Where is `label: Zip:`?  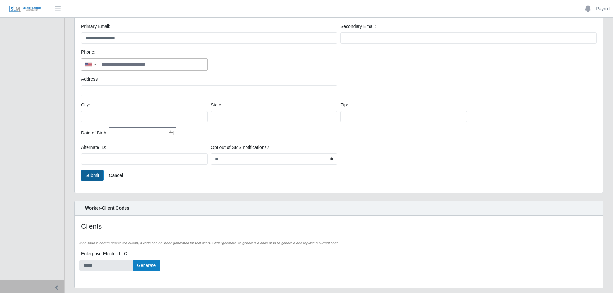 label: Zip: is located at coordinates (344, 105).